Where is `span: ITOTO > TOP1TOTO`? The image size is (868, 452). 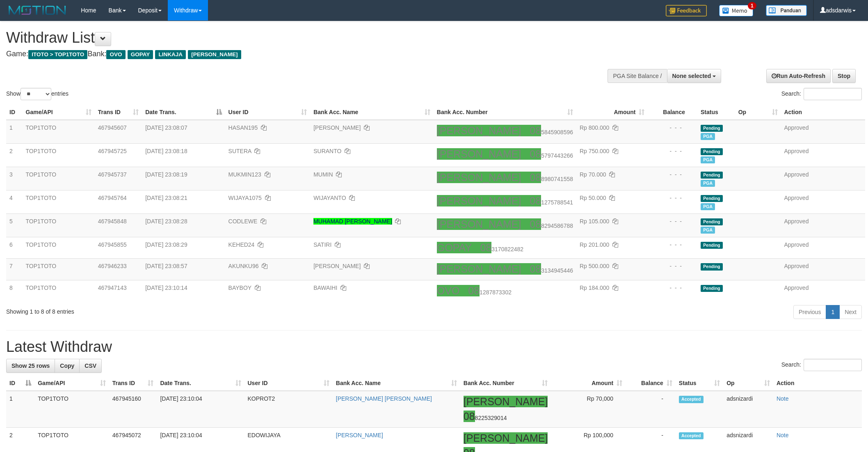
span: ITOTO > TOP1TOTO is located at coordinates (58, 55).